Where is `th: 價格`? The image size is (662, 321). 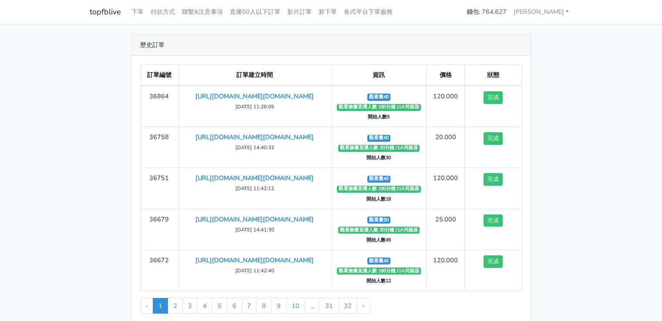
th: 價格 is located at coordinates (445, 75).